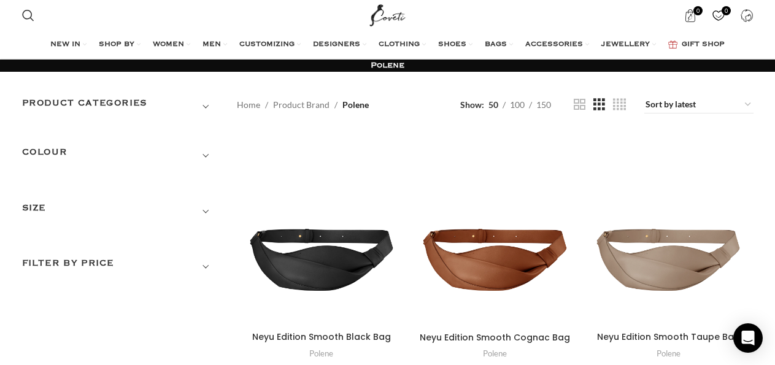  What do you see at coordinates (697, 45) in the screenshot?
I see `a: GIFT SHOP` at bounding box center [697, 45].